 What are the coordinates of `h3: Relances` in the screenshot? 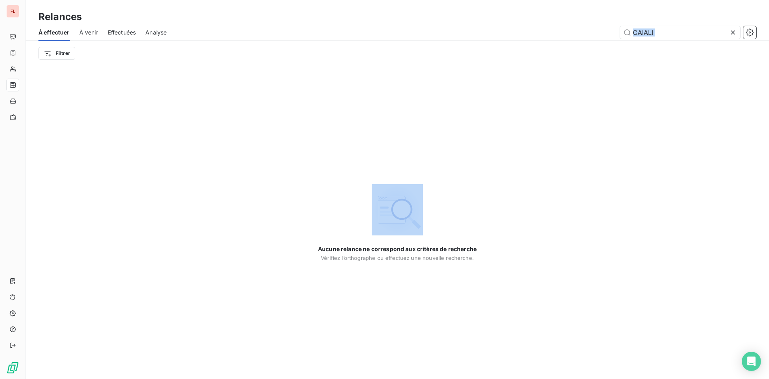 It's located at (60, 17).